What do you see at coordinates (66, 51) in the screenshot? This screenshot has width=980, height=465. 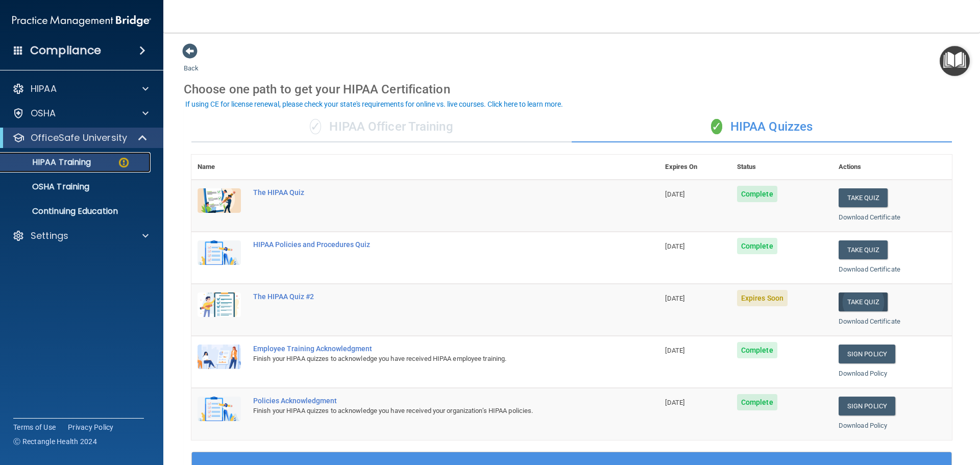 I see `h4: Compliance` at bounding box center [66, 51].